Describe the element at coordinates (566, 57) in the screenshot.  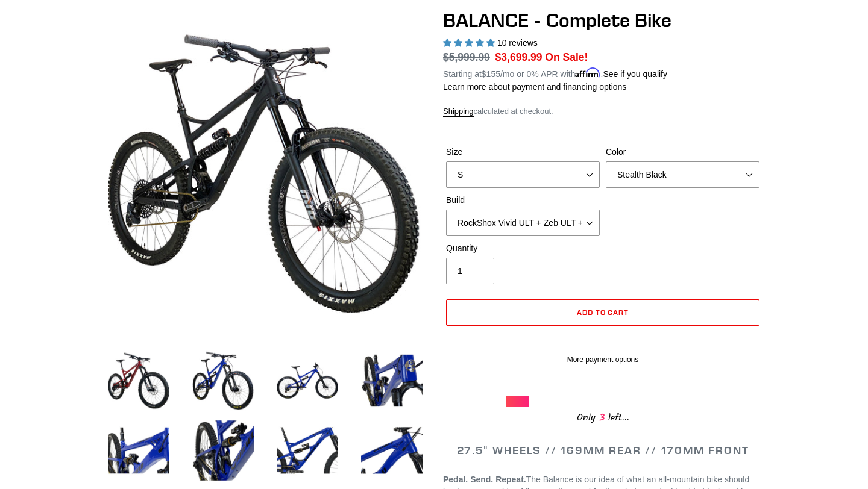
I see `span: On Sale!` at that location.